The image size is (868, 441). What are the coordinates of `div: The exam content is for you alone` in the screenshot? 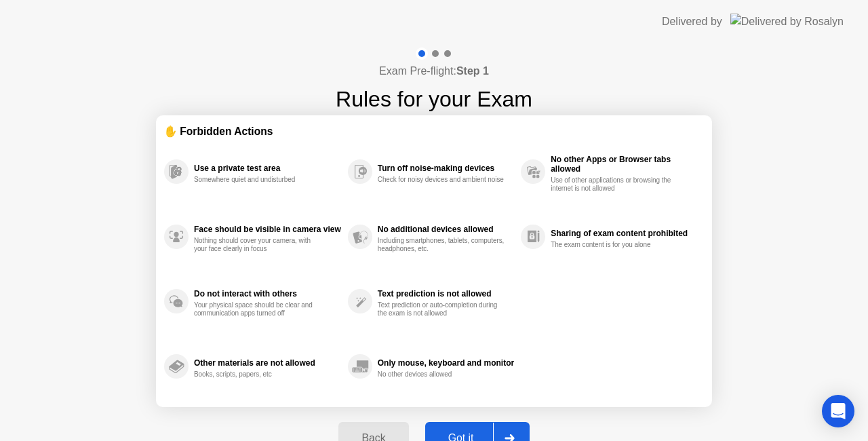 It's located at (615, 245).